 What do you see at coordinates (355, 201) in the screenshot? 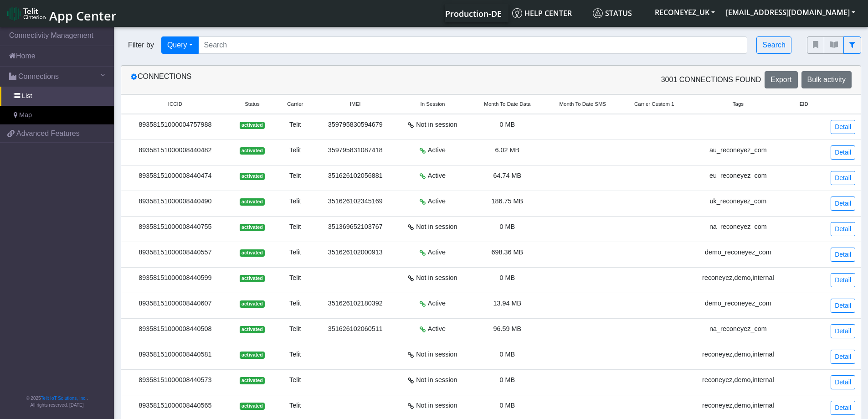
I see `div: 351626102345169` at bounding box center [355, 201].